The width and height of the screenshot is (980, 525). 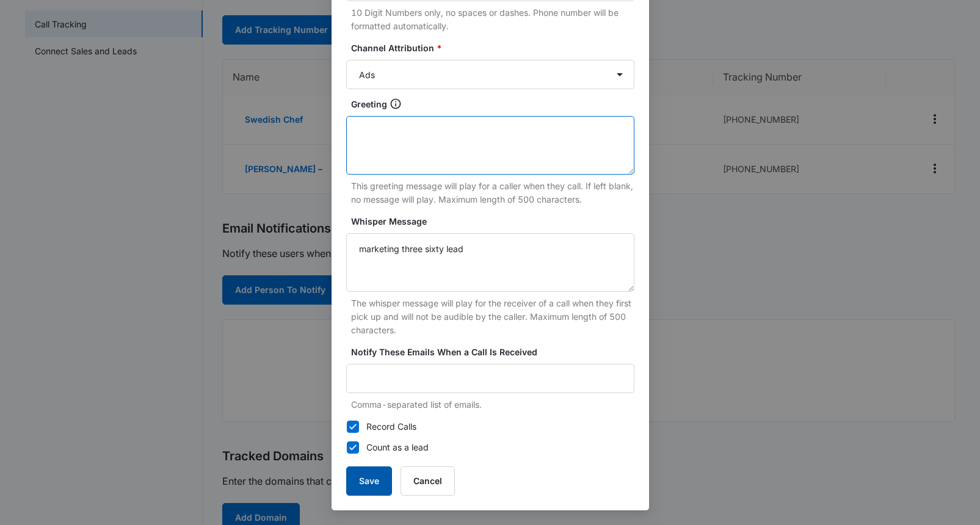 I want to click on label: Record Calls, so click(x=490, y=427).